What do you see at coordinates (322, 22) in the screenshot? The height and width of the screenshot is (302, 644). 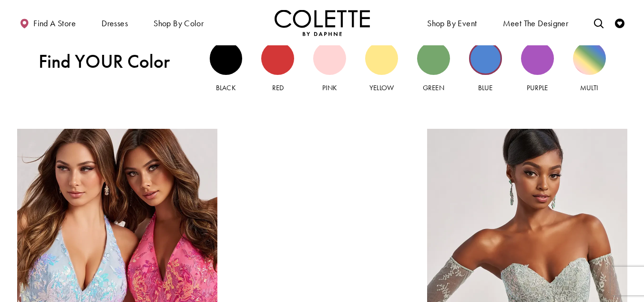 I see `img: Colette by Daphne` at bounding box center [322, 22].